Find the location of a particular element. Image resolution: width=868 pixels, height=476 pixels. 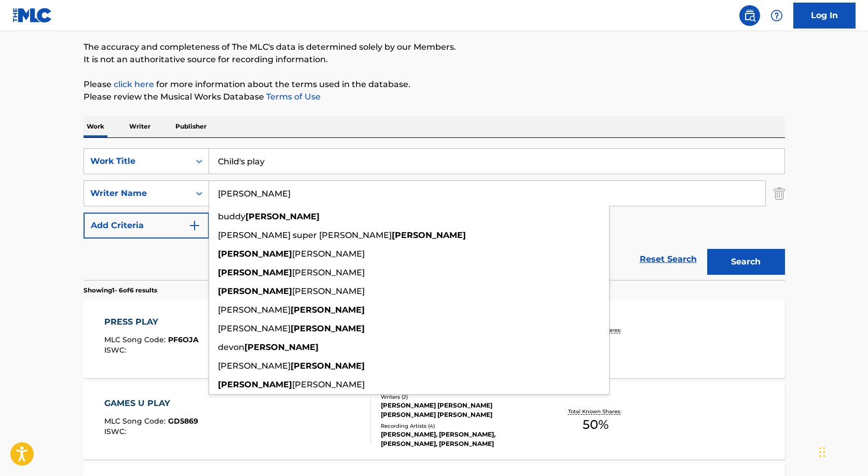

div: Recording Artists ( 4 ) is located at coordinates (459, 426).